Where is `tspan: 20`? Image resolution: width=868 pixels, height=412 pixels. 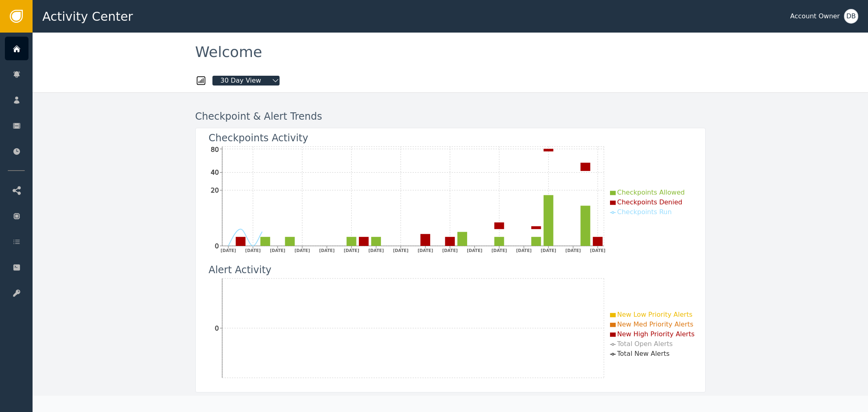 tspan: 20 is located at coordinates (215, 190).